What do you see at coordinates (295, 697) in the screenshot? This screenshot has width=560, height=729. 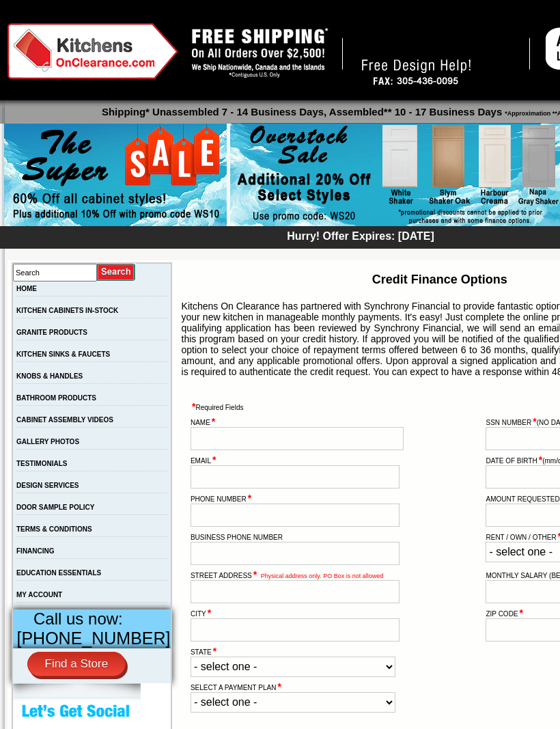 I see `td: SELECT A PAYMENT PLAN` at bounding box center [295, 697].